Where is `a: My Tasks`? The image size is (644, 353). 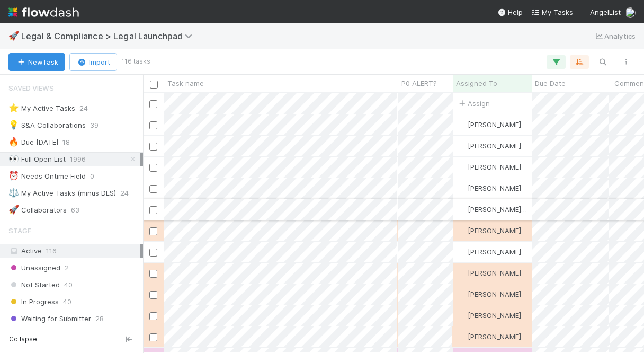
a: My Tasks is located at coordinates (552, 12).